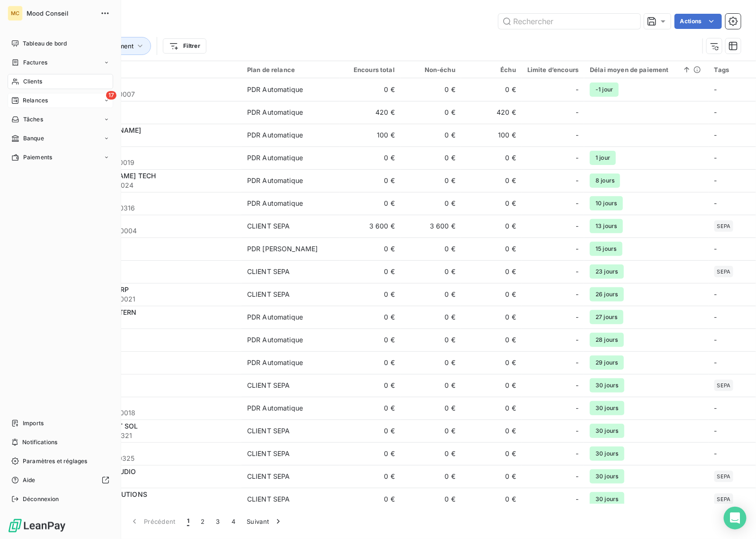  What do you see at coordinates (151, 390) in the screenshot?
I see `span: 900000292` at bounding box center [151, 390].